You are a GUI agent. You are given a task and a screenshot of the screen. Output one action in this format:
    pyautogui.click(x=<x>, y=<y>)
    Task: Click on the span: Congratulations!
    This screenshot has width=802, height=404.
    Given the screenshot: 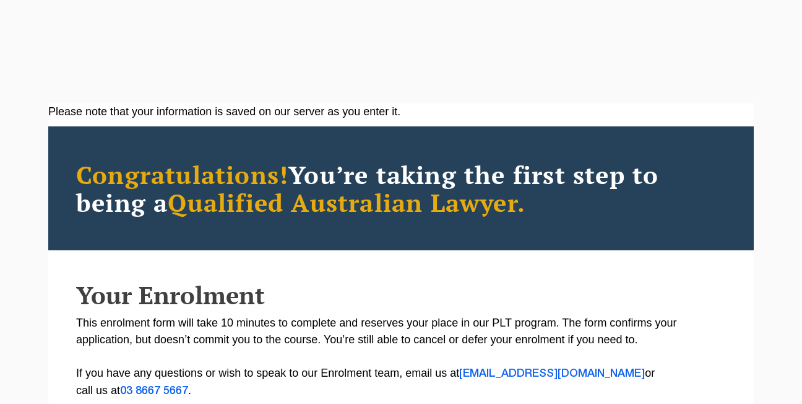 What is the action you would take?
    pyautogui.click(x=182, y=174)
    